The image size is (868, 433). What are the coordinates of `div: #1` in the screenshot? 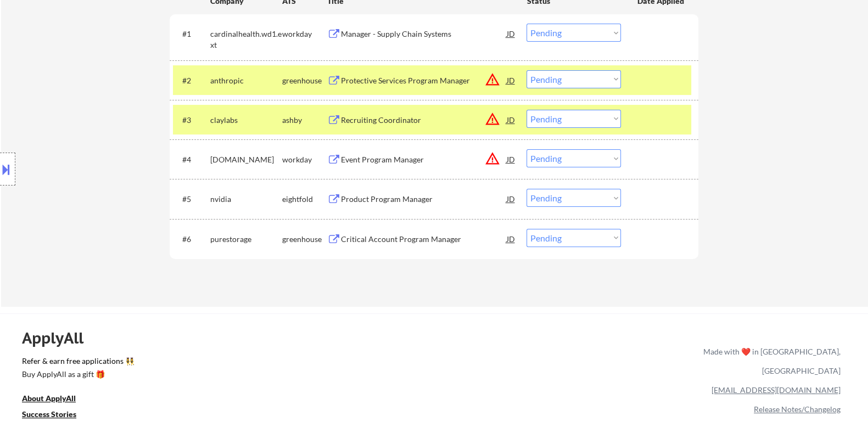 It's located at (191, 34).